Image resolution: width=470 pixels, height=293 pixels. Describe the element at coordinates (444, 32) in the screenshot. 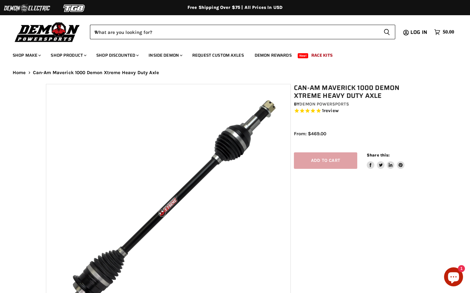

I see `a: $0.00` at that location.